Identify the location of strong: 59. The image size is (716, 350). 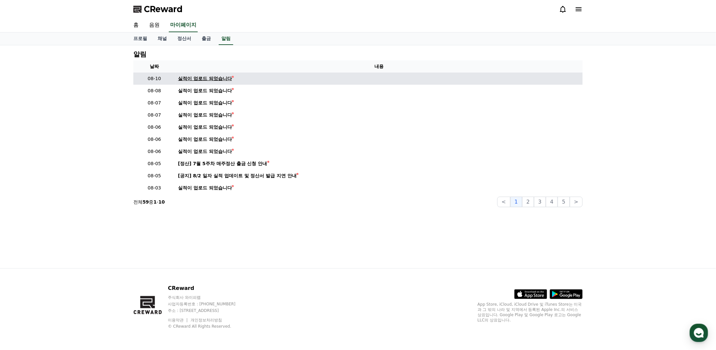
(145, 202).